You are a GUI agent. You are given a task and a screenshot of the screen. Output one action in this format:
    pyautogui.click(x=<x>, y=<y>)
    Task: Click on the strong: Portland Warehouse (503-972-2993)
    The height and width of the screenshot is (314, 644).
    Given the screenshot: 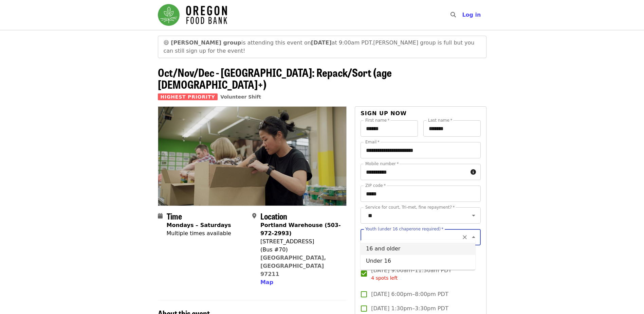 What is the action you would take?
    pyautogui.click(x=300, y=229)
    